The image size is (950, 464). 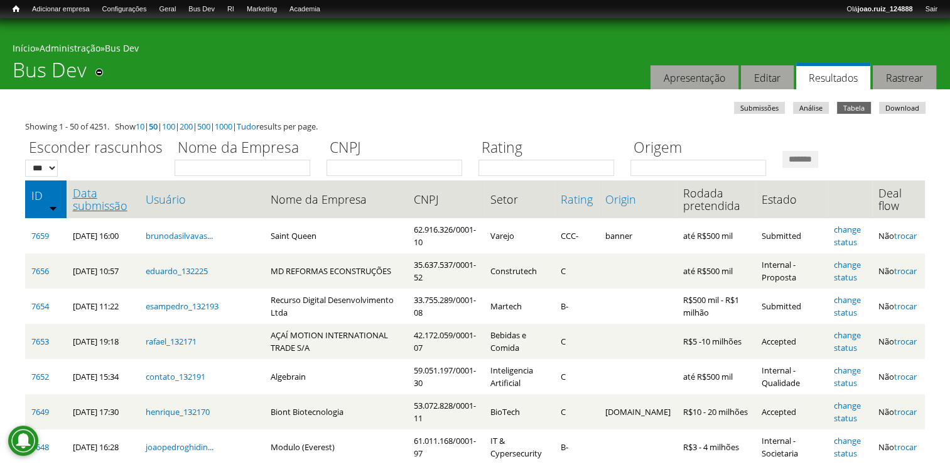 What do you see at coordinates (446, 199) in the screenshot?
I see `th: CNPJ` at bounding box center [446, 199].